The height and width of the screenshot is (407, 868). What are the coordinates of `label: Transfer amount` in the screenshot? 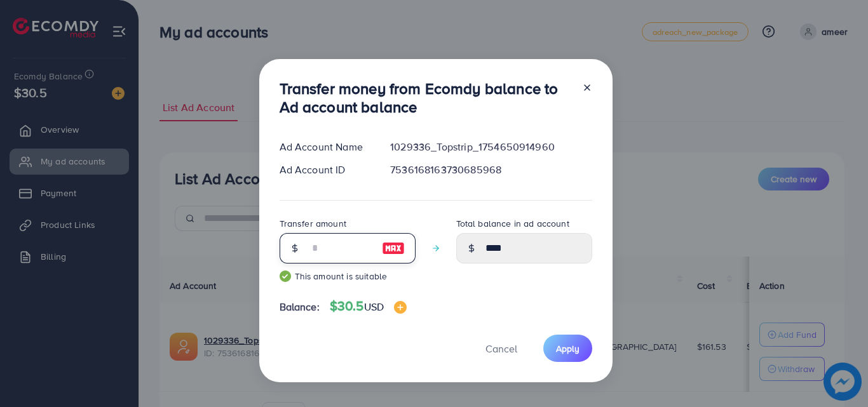 It's located at (313, 224).